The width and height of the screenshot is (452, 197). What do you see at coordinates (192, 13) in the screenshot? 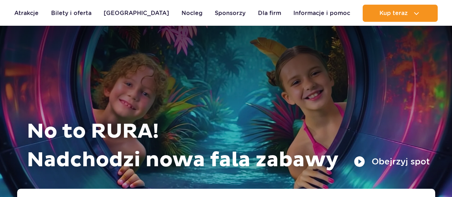
I see `a: Nocleg` at bounding box center [192, 13].